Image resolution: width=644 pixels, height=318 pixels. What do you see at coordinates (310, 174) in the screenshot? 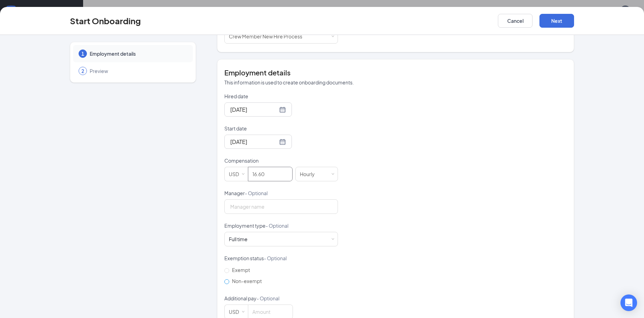
I see `div: Hourly` at bounding box center [310, 174].